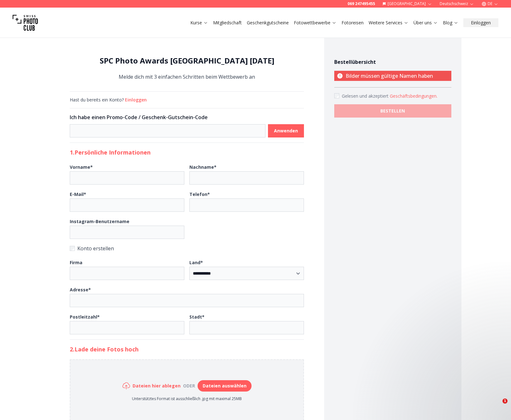 This screenshot has height=420, width=511. I want to click on img: Swiss photo club, so click(25, 23).